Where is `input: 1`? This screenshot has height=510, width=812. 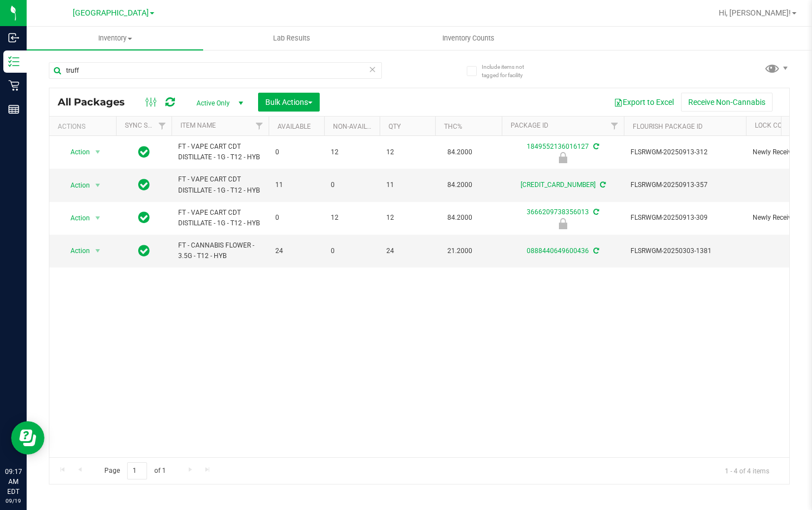 input: 1 is located at coordinates (137, 471).